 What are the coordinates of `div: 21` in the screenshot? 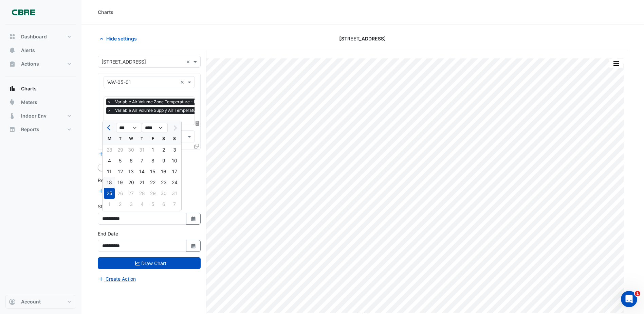 It's located at (142, 183).